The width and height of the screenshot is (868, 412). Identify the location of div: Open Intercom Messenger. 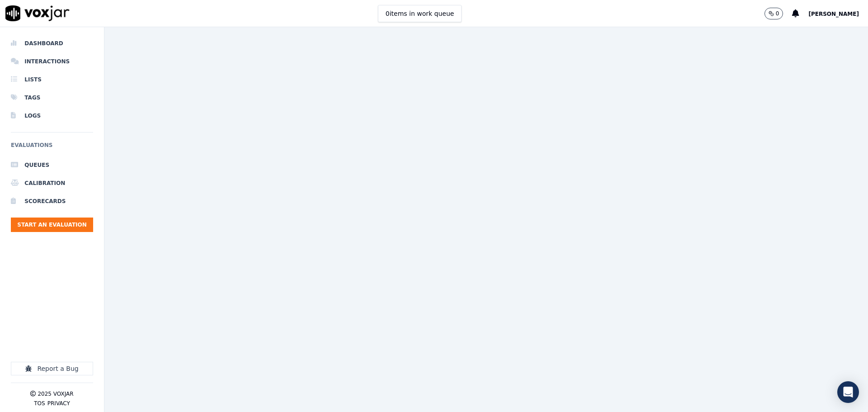
(848, 392).